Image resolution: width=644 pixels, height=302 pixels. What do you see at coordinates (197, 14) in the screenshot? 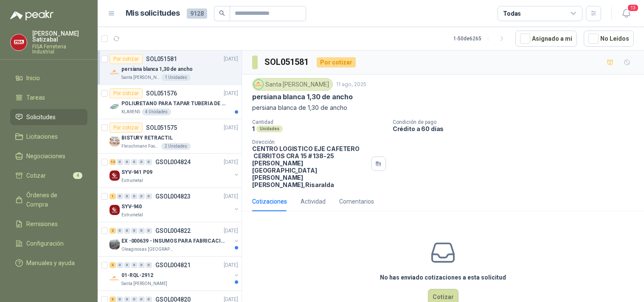
I see `span: 9128` at bounding box center [197, 14].